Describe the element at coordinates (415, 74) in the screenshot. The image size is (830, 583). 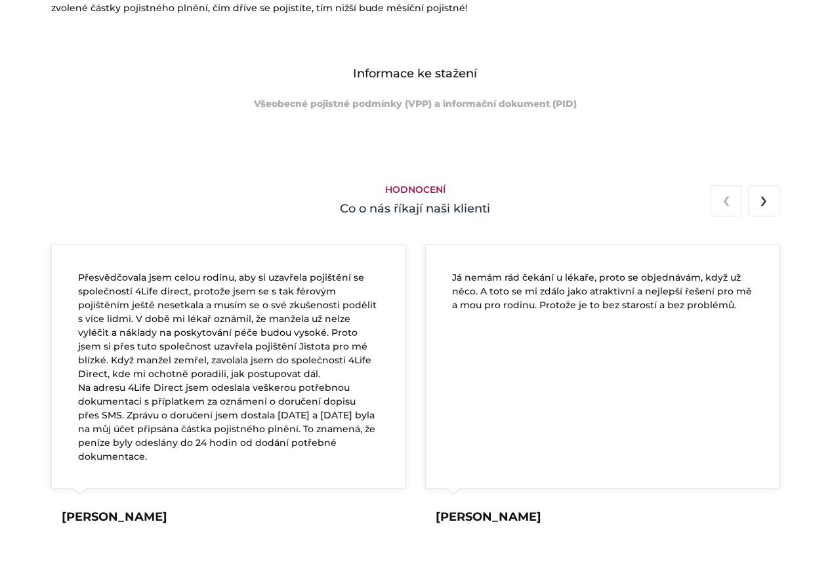
I see `h4: Informace ke stažení` at that location.